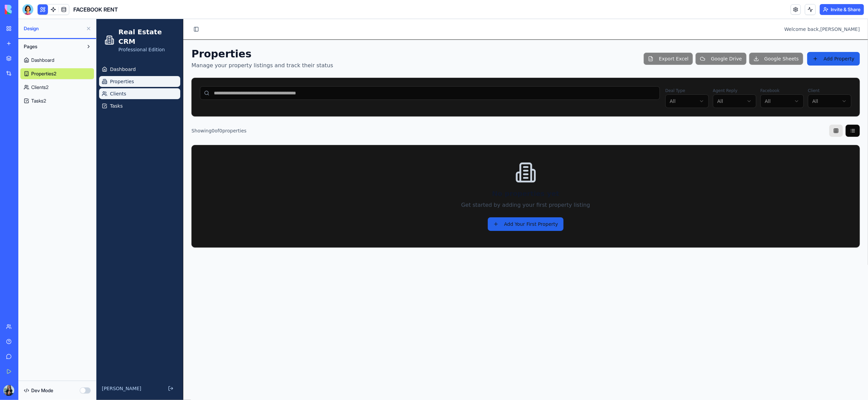 The height and width of the screenshot is (400, 868). Describe the element at coordinates (31, 46) in the screenshot. I see `span: Pages` at that location.